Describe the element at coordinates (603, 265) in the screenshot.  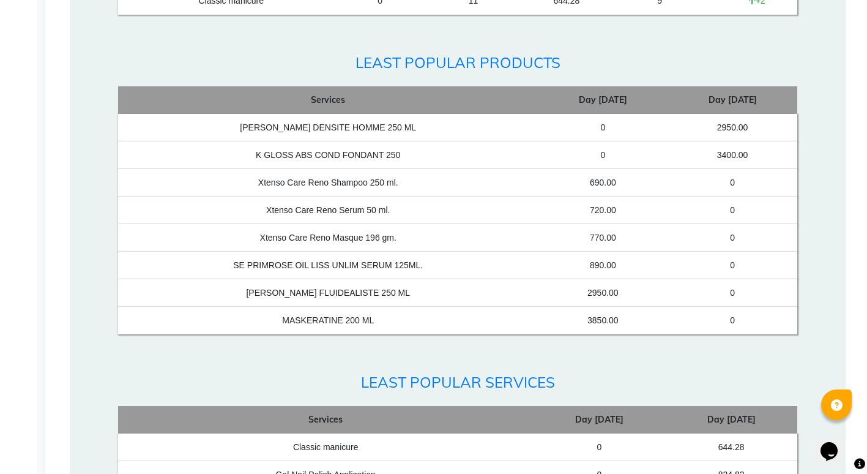
I see `td: 890.00` at that location.